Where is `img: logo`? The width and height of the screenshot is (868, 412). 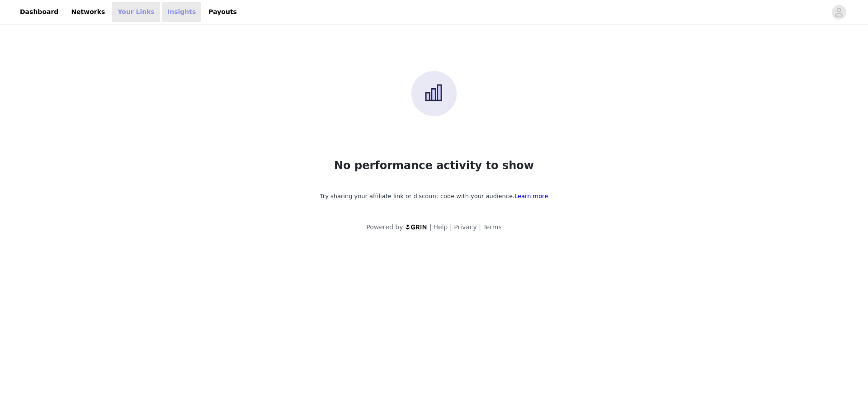 img: logo is located at coordinates (416, 227).